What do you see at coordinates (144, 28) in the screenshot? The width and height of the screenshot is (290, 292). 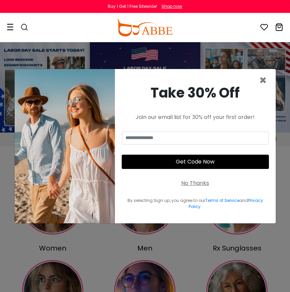 I see `img: abbeglasses.com` at bounding box center [144, 28].